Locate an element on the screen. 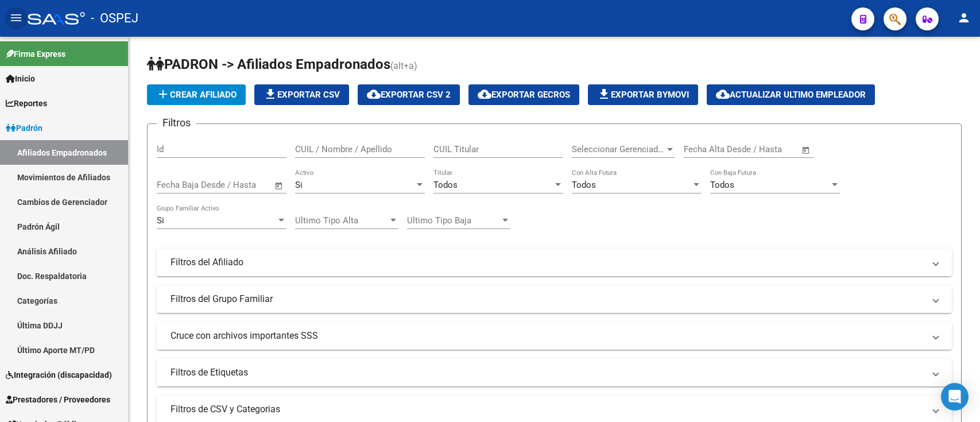  span: (alt+a) is located at coordinates (403, 65).